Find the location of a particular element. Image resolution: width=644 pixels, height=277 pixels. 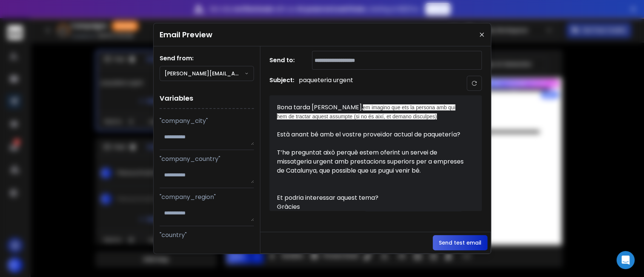

div: Open Intercom Messenger is located at coordinates (626, 260).